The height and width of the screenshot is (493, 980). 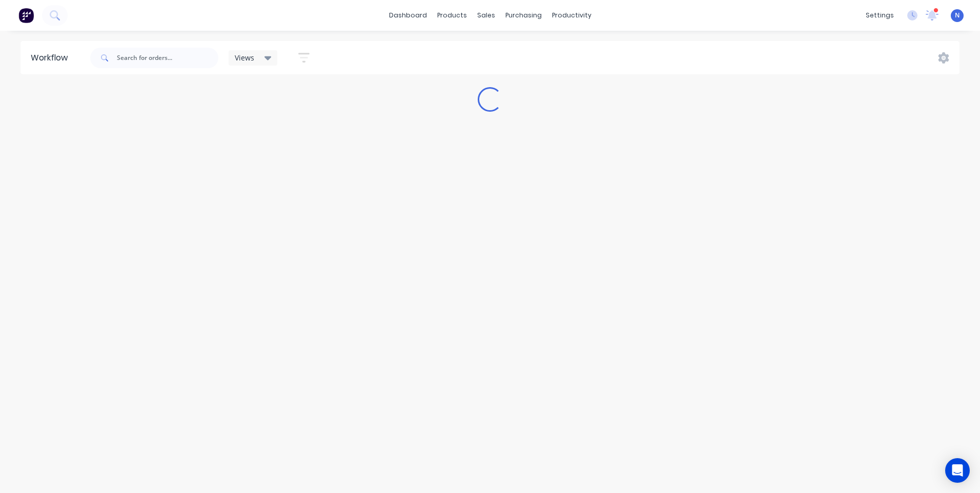 What do you see at coordinates (452, 15) in the screenshot?
I see `div: products` at bounding box center [452, 15].